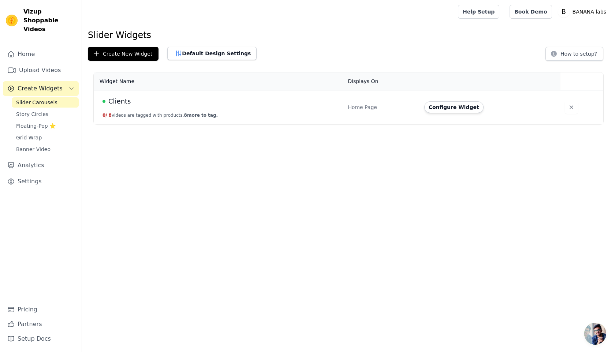 This screenshot has width=615, height=352. I want to click on a: Analytics, so click(41, 165).